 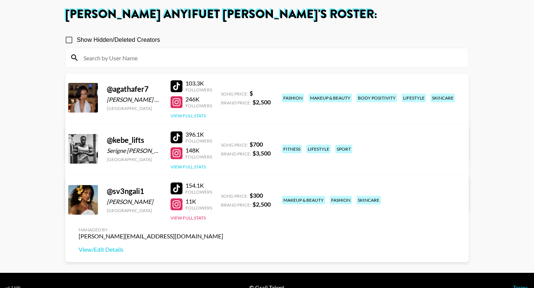 I want to click on span: Show Hidden/Deleted Creators, so click(x=118, y=40).